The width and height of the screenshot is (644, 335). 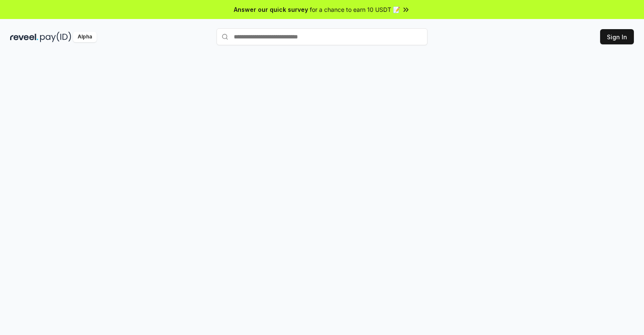 I want to click on div: Alpha, so click(x=85, y=37).